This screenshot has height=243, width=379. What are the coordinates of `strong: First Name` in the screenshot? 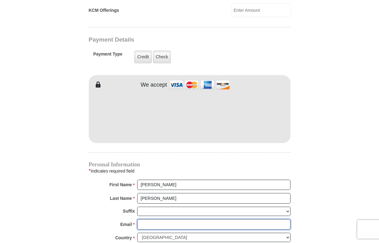 It's located at (121, 185).